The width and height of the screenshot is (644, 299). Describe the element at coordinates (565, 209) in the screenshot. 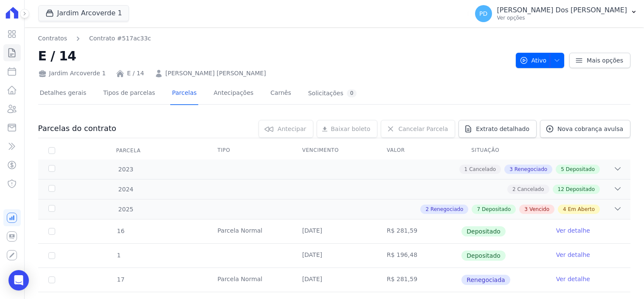

I see `span: 4` at that location.